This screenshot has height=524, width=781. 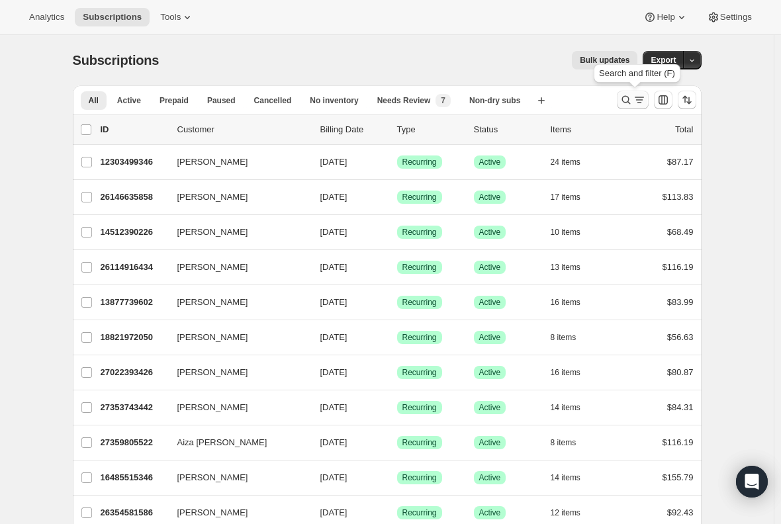 I want to click on button: 14 items, so click(x=572, y=408).